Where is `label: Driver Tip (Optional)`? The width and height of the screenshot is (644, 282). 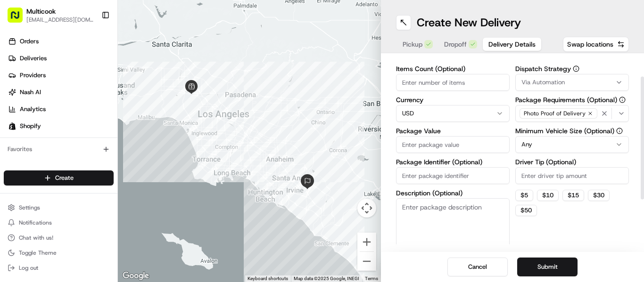
label: Driver Tip (Optional) is located at coordinates (571, 162).